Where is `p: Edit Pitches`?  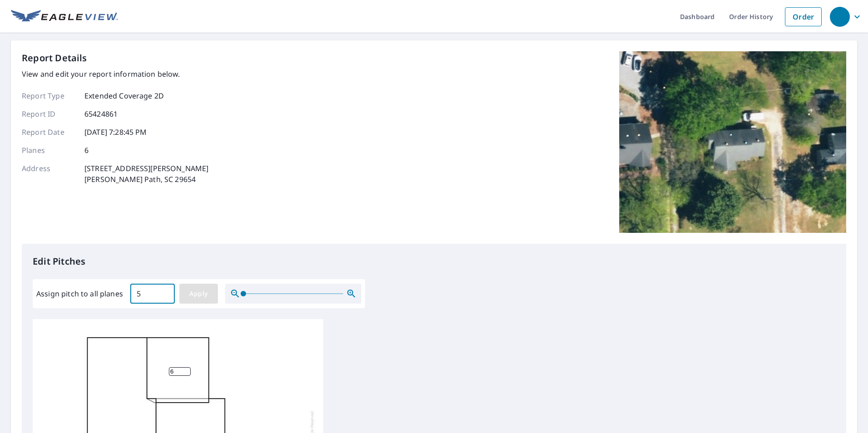 p: Edit Pitches is located at coordinates (434, 262).